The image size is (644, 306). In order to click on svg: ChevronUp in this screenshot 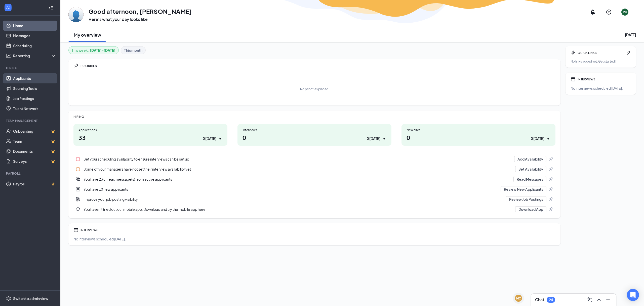, I will do `click(599, 300)`.